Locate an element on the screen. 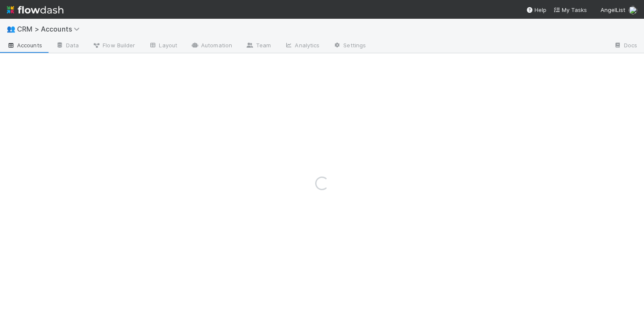 The height and width of the screenshot is (313, 644). a: My Tasks is located at coordinates (570, 10).